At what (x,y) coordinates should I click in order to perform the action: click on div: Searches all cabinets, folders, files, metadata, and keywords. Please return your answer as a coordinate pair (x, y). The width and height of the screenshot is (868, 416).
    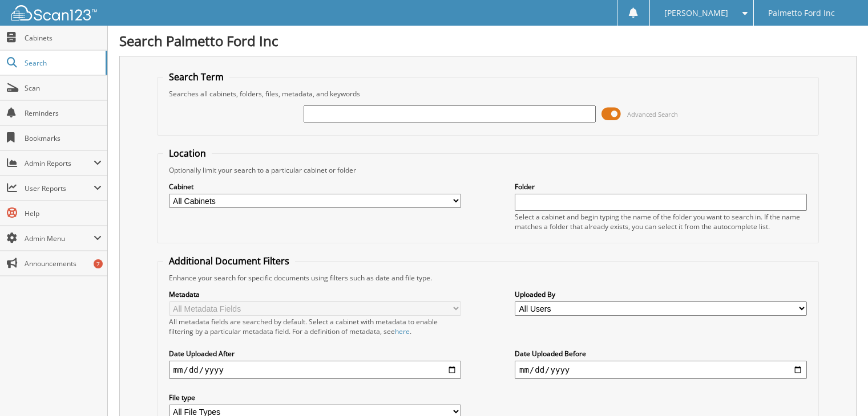
    Looking at the image, I should click on (488, 94).